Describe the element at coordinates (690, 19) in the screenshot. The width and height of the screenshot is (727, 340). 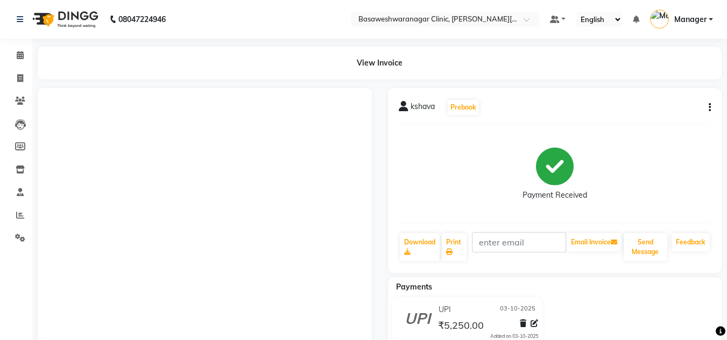
I see `span: Manager` at that location.